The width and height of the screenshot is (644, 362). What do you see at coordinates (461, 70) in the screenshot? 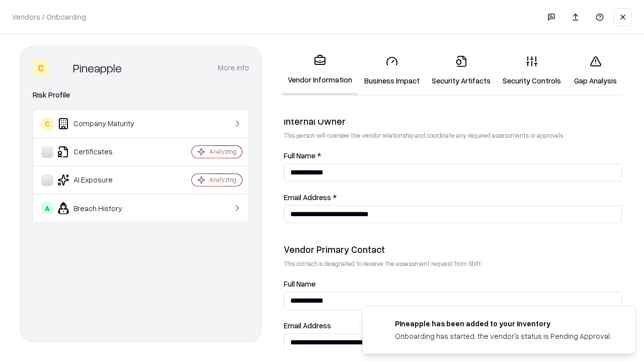
I see `a: Security Artifacts` at bounding box center [461, 70].